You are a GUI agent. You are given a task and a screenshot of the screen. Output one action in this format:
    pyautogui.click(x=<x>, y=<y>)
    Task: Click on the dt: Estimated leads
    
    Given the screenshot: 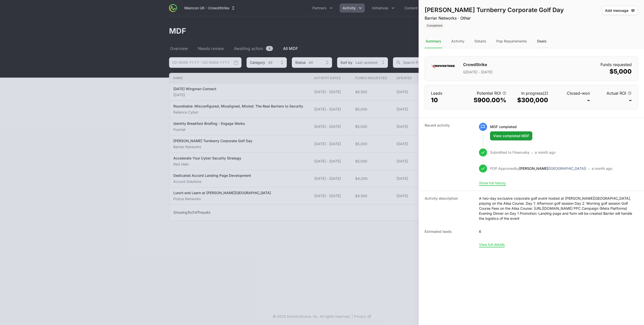 What is the action you would take?
    pyautogui.click(x=449, y=232)
    